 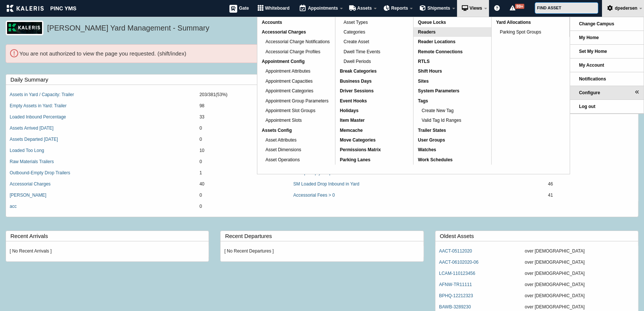 What do you see at coordinates (242, 173) in the screenshot?
I see `td: 1` at bounding box center [242, 173].